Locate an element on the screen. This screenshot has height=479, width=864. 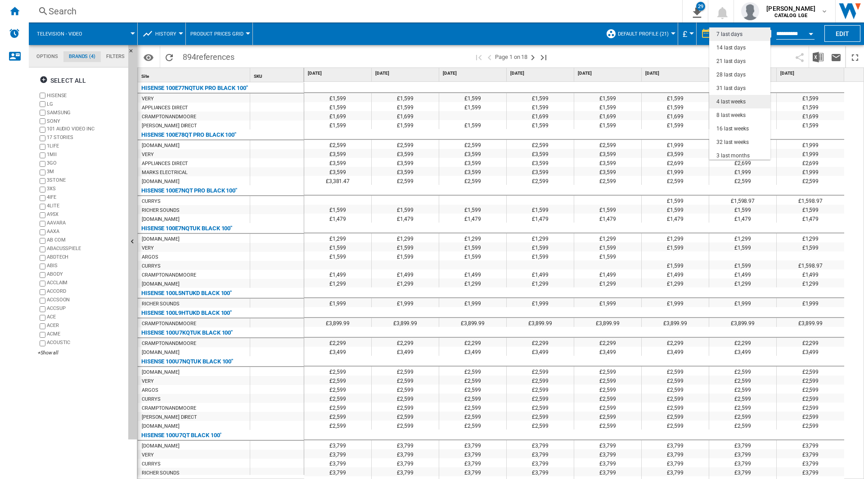
div: 4 last weeks is located at coordinates (730, 102).